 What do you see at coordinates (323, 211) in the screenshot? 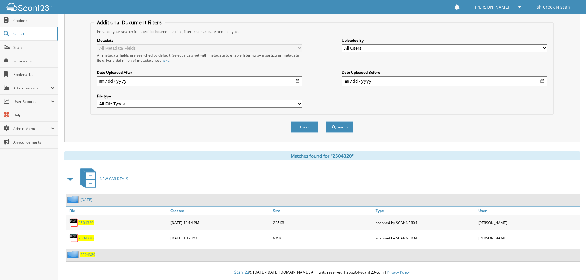
I see `a: Size` at bounding box center [323, 211].